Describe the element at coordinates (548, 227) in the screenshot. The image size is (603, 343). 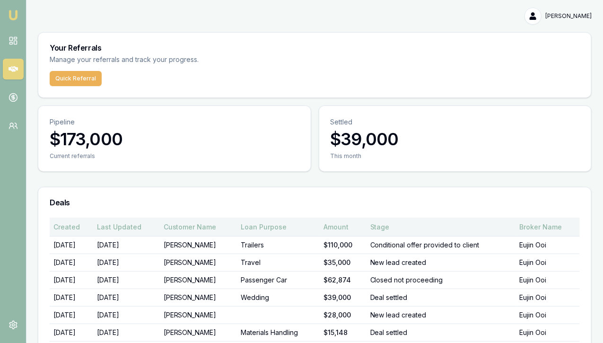
I see `div: Broker Name` at that location.